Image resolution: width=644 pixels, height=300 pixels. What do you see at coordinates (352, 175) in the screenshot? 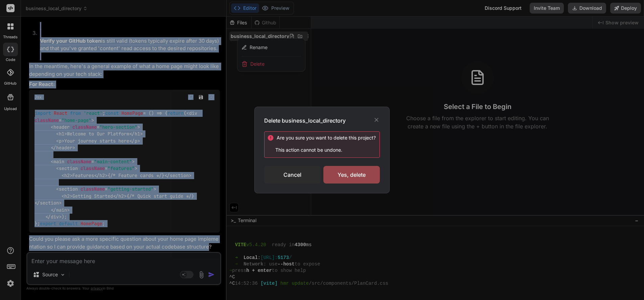
I see `div: Yes, delete` at bounding box center [352, 175].